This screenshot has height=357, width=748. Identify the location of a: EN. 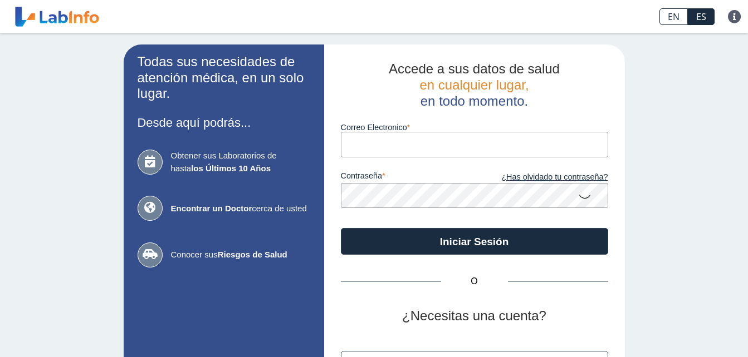
(673, 17).